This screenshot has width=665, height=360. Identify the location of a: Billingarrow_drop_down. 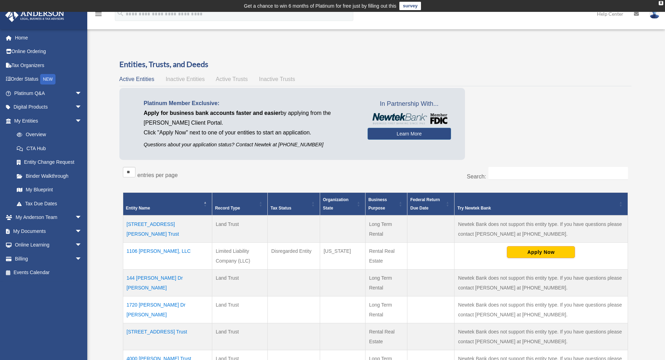
(48, 259).